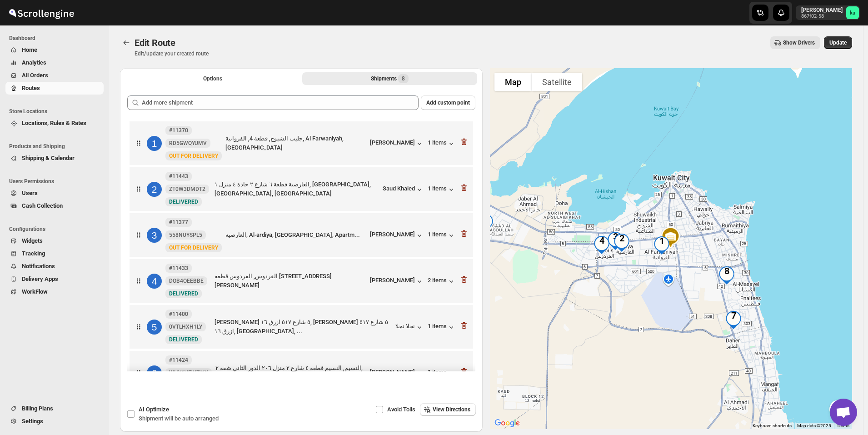 Image resolution: width=868 pixels, height=435 pixels. What do you see at coordinates (179, 130) in the screenshot?
I see `b: #11370` at bounding box center [179, 130].